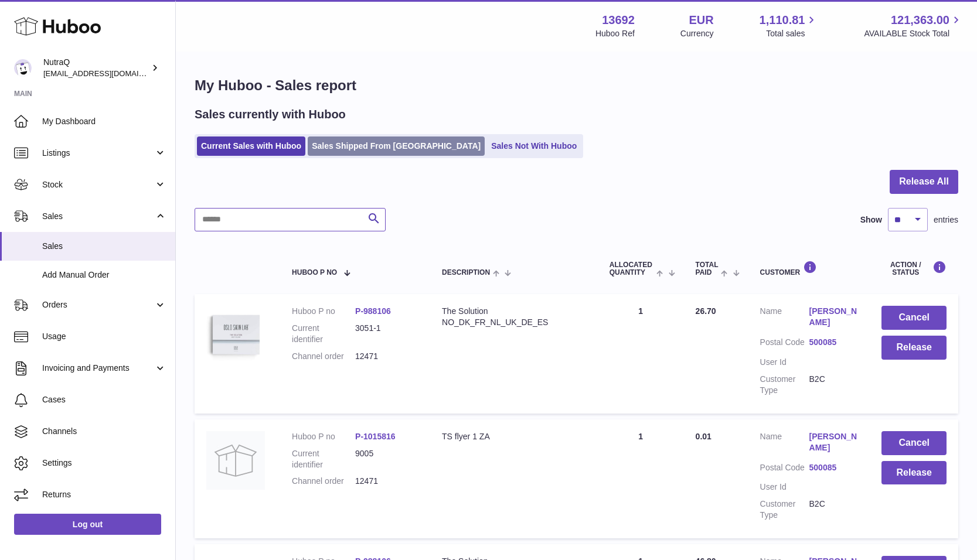  I want to click on span: entries, so click(946, 220).